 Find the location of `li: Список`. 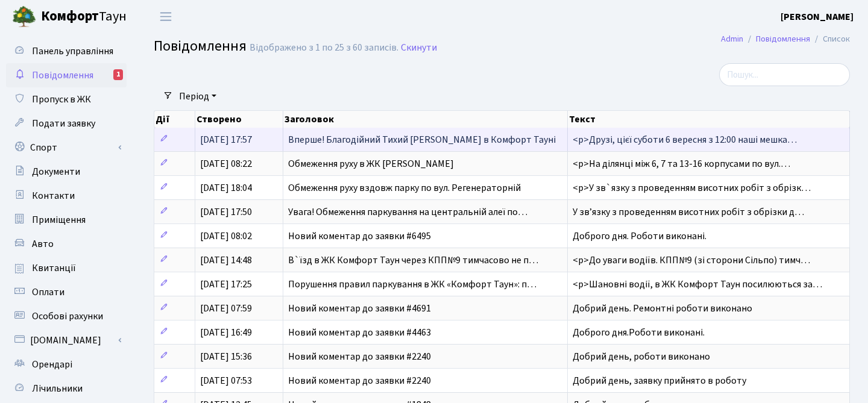

li: Список is located at coordinates (830, 40).